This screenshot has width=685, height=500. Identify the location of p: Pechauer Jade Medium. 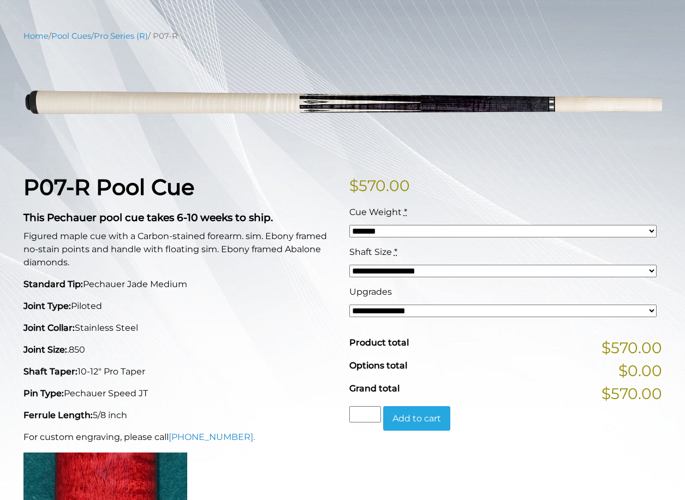
(180, 284).